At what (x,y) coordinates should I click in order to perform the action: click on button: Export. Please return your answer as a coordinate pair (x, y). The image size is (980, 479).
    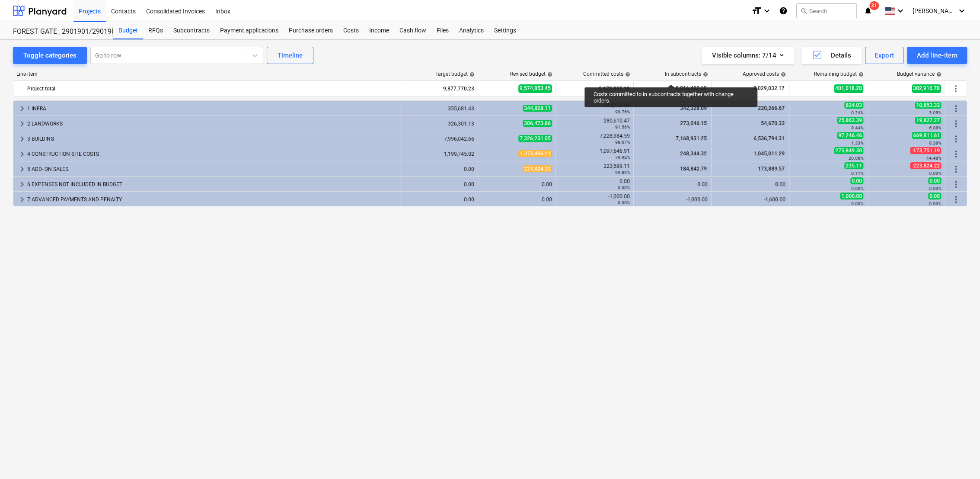
    Looking at the image, I should click on (885, 56).